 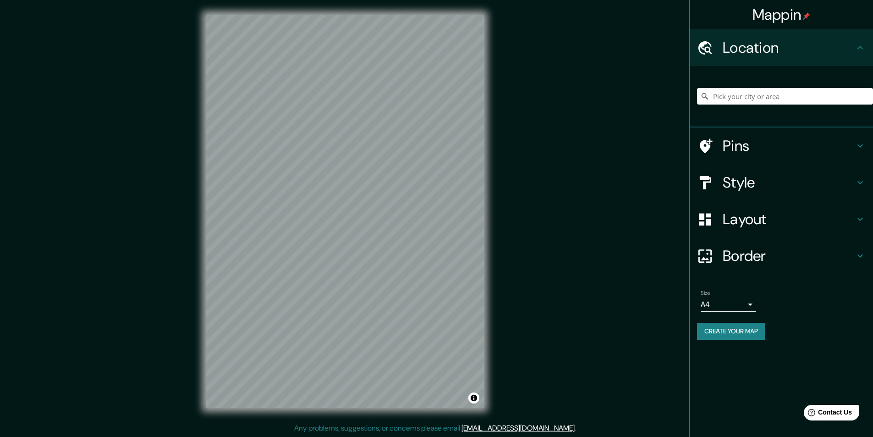 What do you see at coordinates (781, 15) in the screenshot?
I see `h4: Mappin` at bounding box center [781, 15].